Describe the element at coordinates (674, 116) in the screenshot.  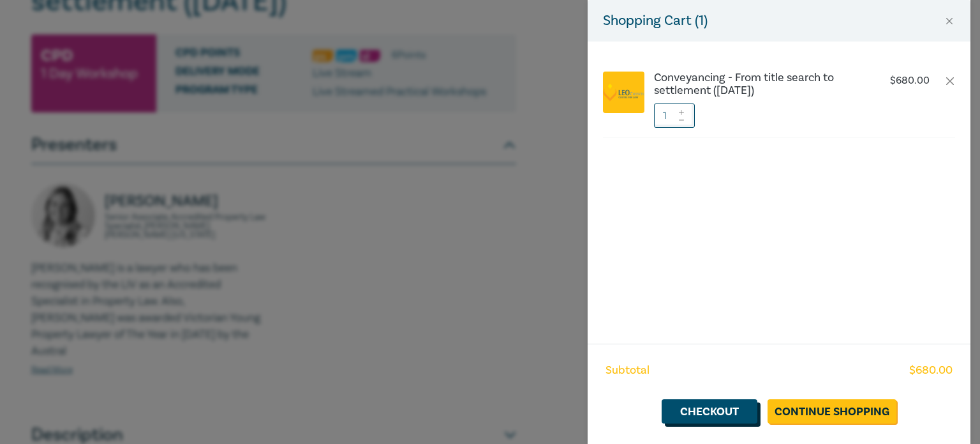
I see `input: 1` at that location.